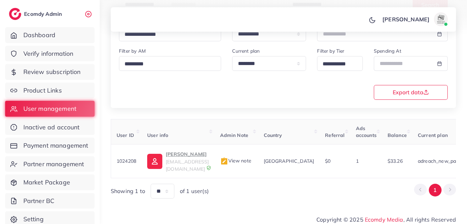 The width and height of the screenshot is (467, 224). Describe the element at coordinates (441, 19) in the screenshot. I see `img: avatar` at that location.